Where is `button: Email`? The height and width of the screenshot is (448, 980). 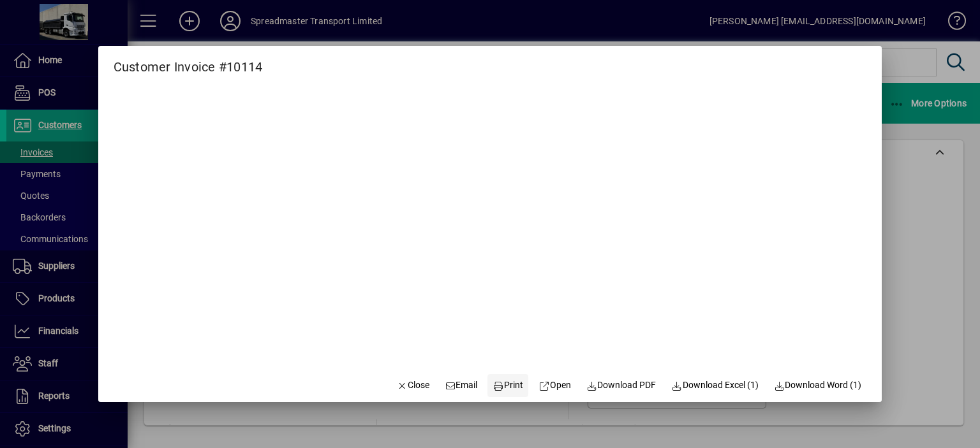 button: Email is located at coordinates (461, 386).